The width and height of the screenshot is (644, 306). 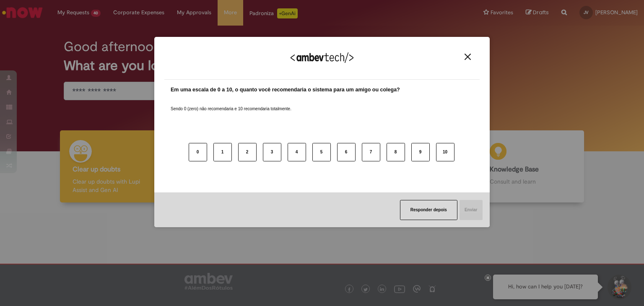 What do you see at coordinates (467, 57) in the screenshot?
I see `img: Close` at bounding box center [467, 57].